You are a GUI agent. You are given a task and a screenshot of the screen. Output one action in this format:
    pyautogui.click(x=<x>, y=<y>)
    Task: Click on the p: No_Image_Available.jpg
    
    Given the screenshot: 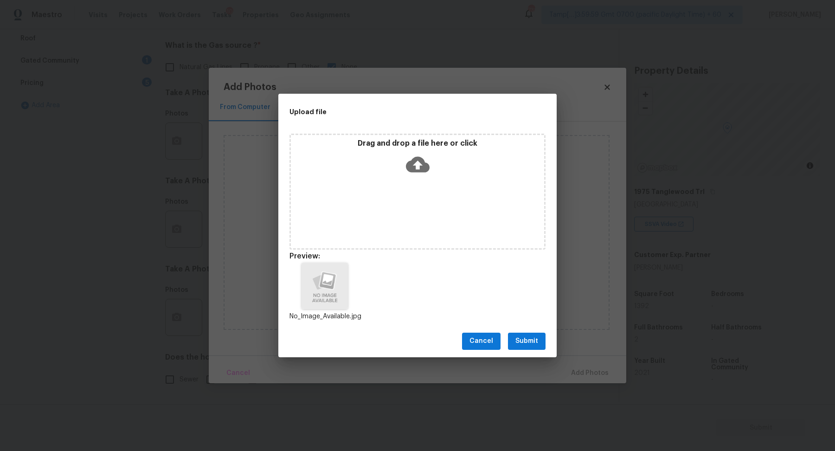 What is the action you would take?
    pyautogui.click(x=325, y=316)
    